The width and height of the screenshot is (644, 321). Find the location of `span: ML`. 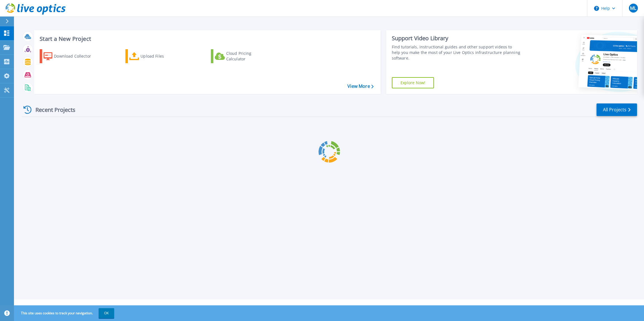

span: ML is located at coordinates (633, 8).